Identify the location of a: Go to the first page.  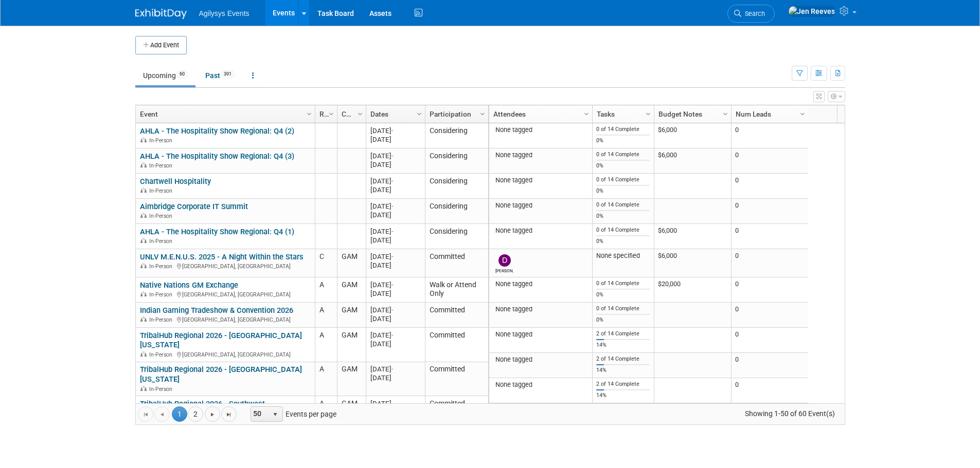
(146, 415).